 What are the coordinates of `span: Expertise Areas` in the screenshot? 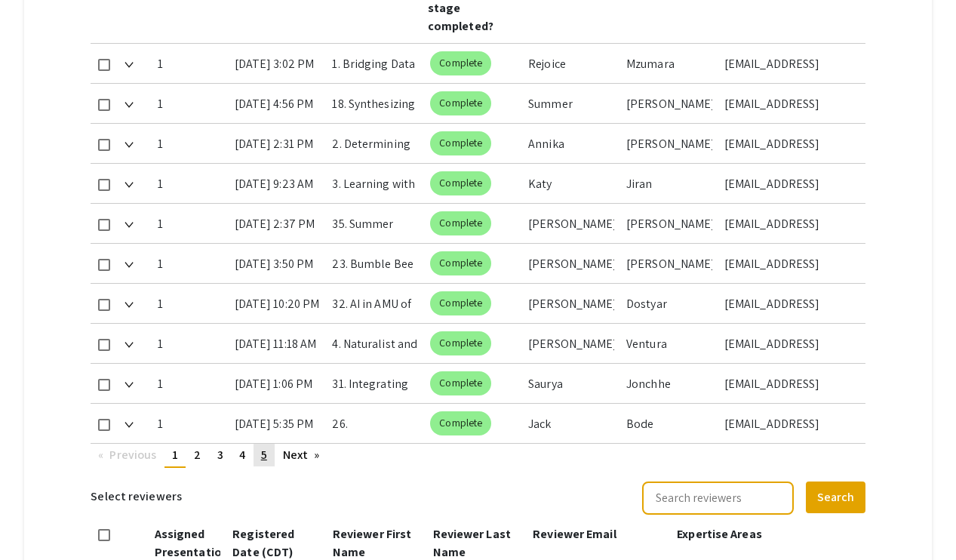 It's located at (719, 533).